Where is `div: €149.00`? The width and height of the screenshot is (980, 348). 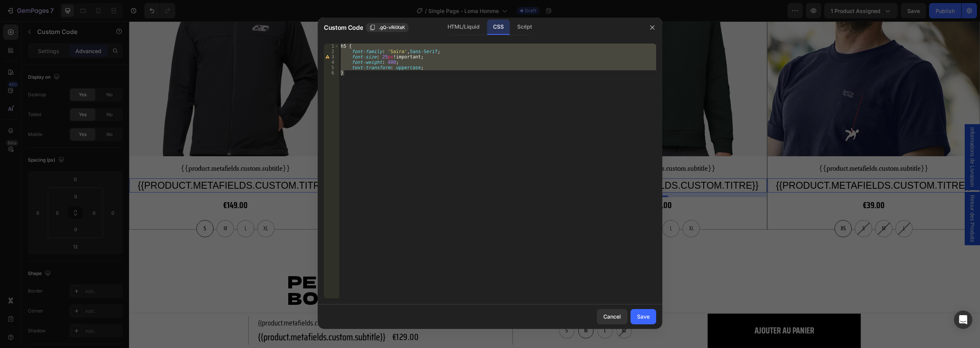 div: €149.00 is located at coordinates (106, 184).